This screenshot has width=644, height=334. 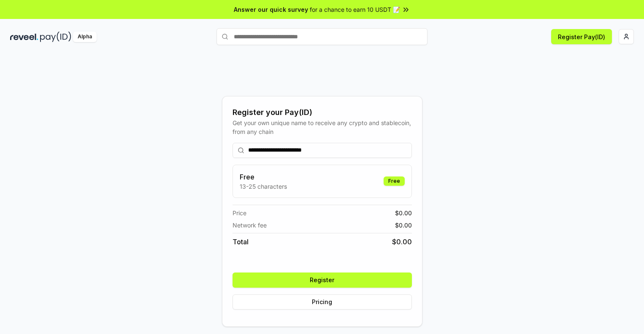 I want to click on span: Network fee, so click(x=249, y=225).